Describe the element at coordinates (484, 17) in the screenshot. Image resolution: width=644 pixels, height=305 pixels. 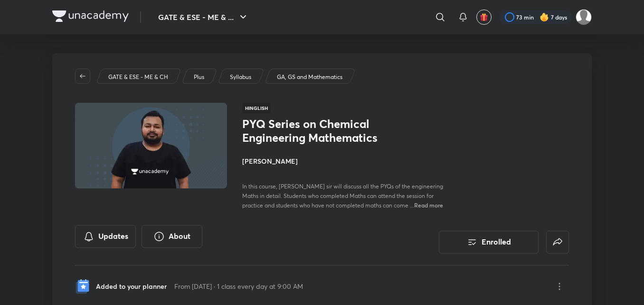
I see `img: avatar` at that location.